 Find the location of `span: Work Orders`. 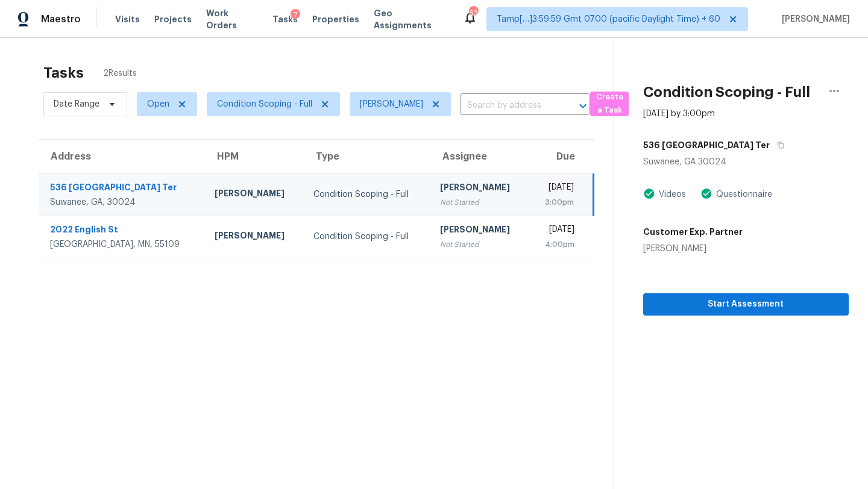

span: Work Orders is located at coordinates (232, 19).